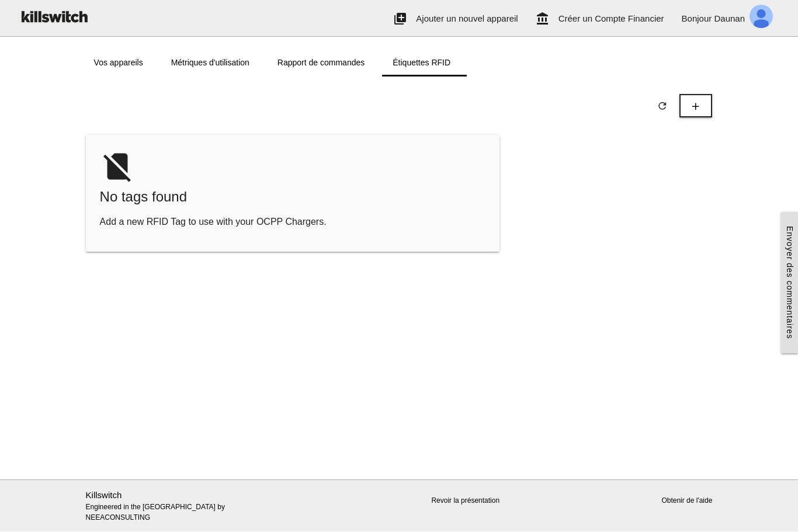 The height and width of the screenshot is (532, 798). Describe the element at coordinates (662, 107) in the screenshot. I see `i: refresh` at that location.